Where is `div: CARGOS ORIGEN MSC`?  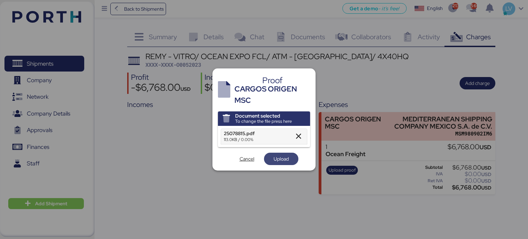
div: CARGOS ORIGEN MSC is located at coordinates (272, 95).